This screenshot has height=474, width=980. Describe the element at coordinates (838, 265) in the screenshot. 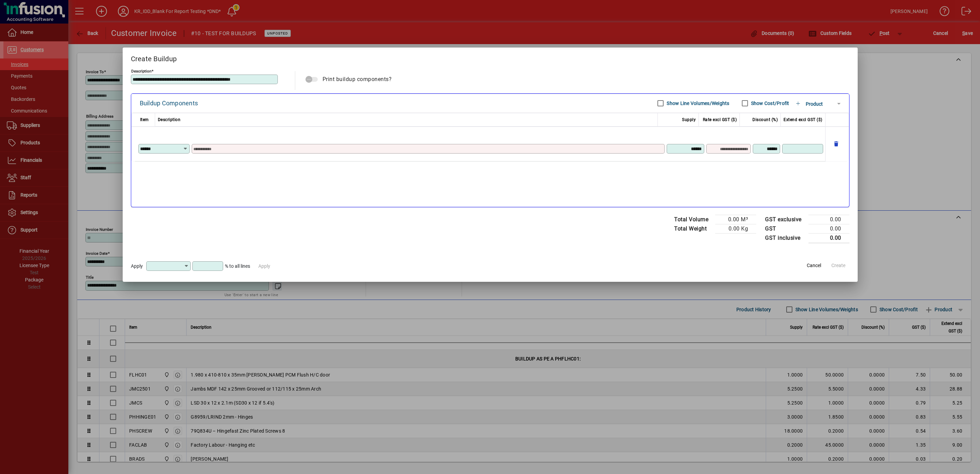

I see `span: Create` at that location.